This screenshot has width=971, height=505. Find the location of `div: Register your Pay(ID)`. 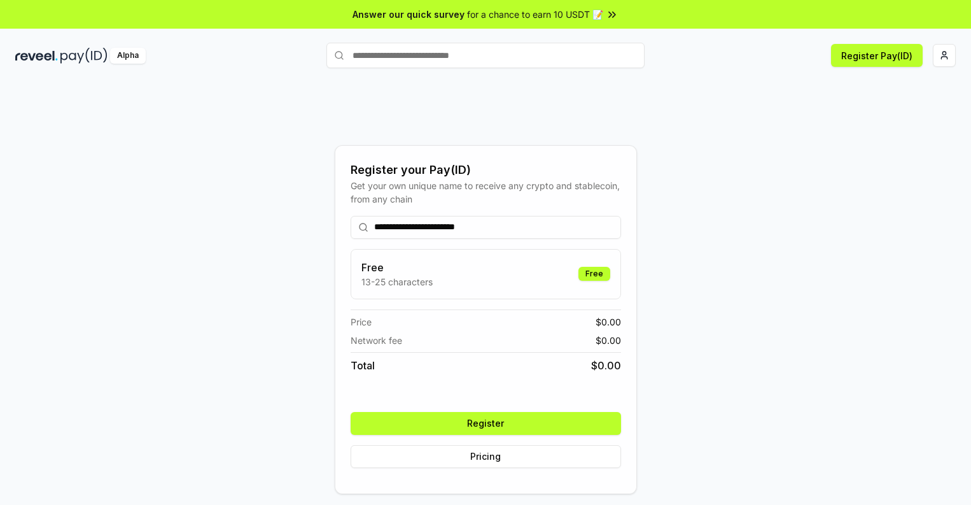

div: Register your Pay(ID) is located at coordinates (486, 170).